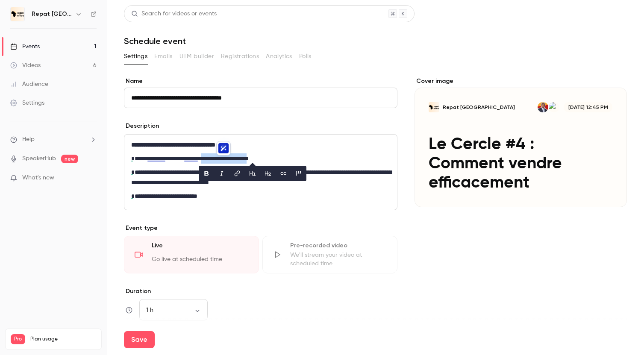  I want to click on span: Plan usage, so click(63, 339).